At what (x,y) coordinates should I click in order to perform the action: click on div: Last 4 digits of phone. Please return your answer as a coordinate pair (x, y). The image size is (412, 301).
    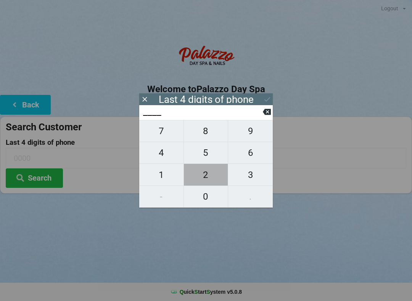
    Looking at the image, I should click on (206, 99).